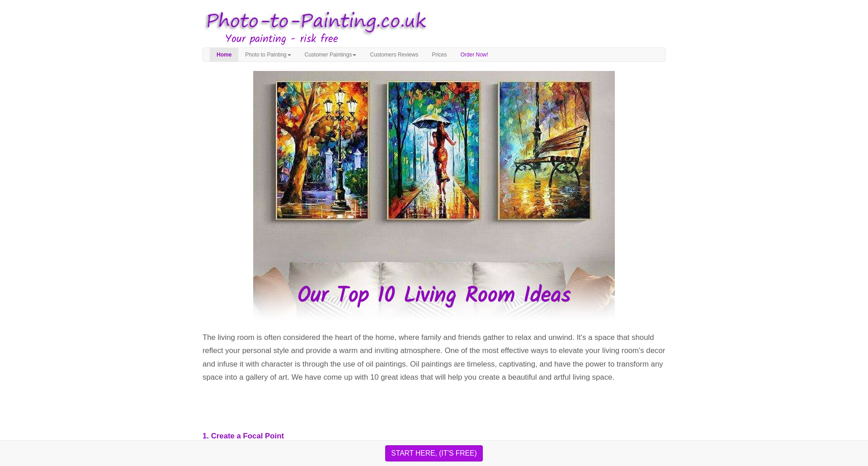  Describe the element at coordinates (434, 196) in the screenshot. I see `img: Paintings for your living room` at that location.